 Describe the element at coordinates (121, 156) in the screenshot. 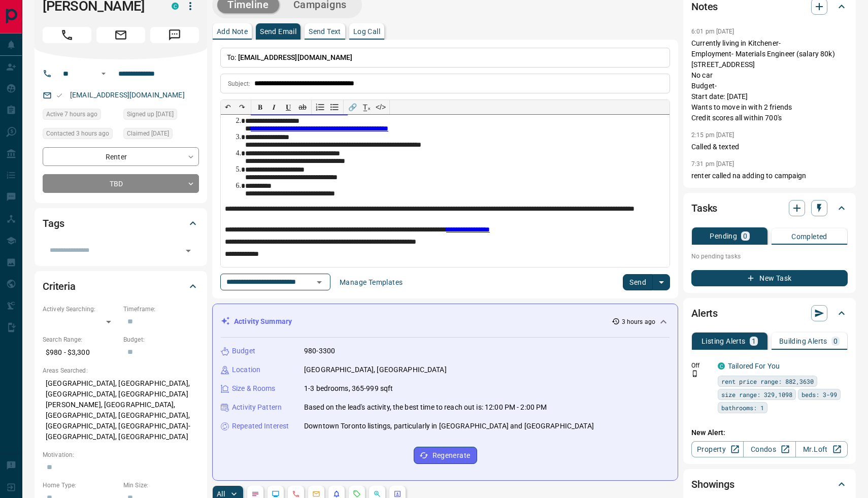

I see `div: Renter` at that location.